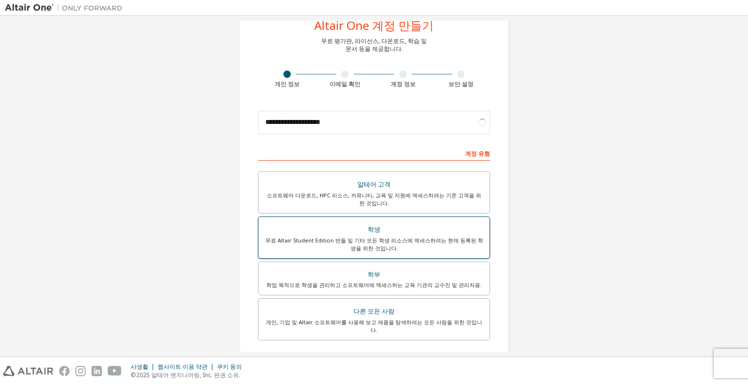 The height and width of the screenshot is (385, 748). Describe the element at coordinates (374, 274) in the screenshot. I see `div: 학부` at that location.